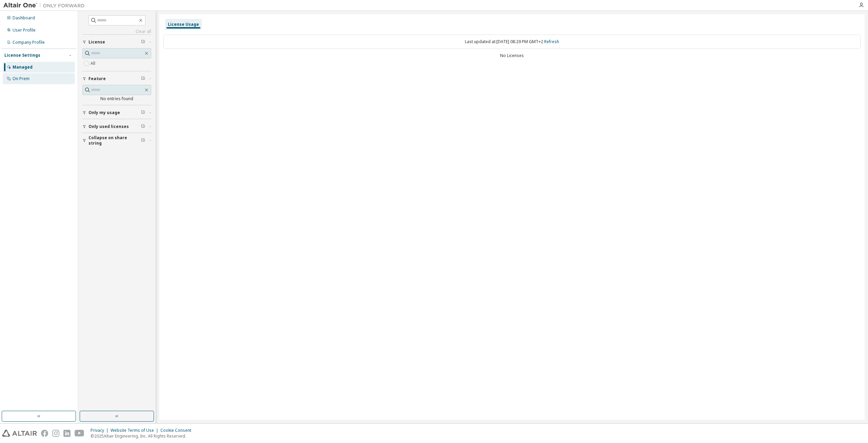 Image resolution: width=868 pixels, height=443 pixels. I want to click on img: facebook.svg, so click(44, 433).